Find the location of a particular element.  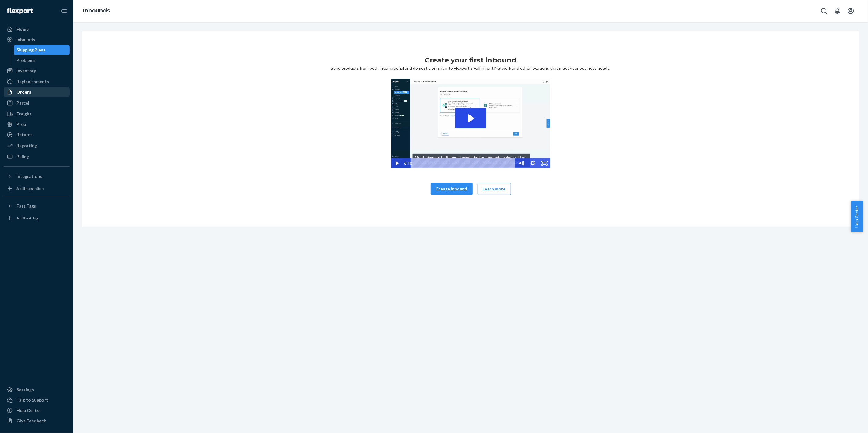

div: Settings is located at coordinates (25, 390).